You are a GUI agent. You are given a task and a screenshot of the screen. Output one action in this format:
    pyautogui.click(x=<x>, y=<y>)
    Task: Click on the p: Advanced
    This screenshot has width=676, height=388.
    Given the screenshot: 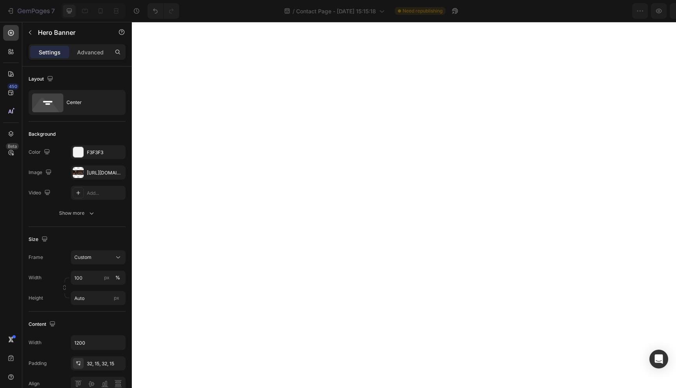 What is the action you would take?
    pyautogui.click(x=90, y=52)
    